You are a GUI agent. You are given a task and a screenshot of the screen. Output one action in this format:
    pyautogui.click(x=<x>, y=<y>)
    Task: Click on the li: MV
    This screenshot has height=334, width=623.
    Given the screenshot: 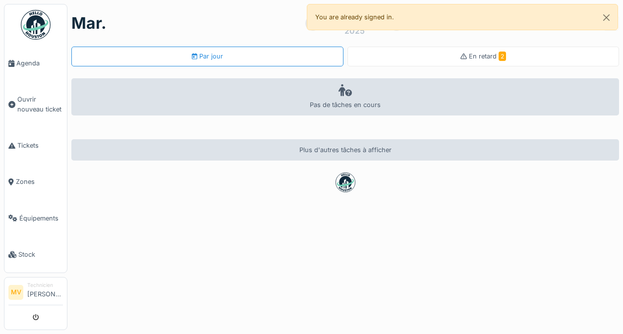 What is the action you would take?
    pyautogui.click(x=16, y=292)
    